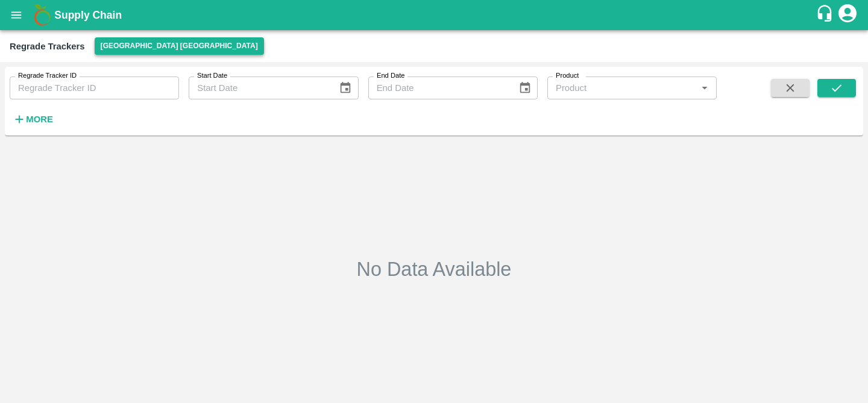 This screenshot has height=403, width=868. I want to click on label: Product, so click(567, 76).